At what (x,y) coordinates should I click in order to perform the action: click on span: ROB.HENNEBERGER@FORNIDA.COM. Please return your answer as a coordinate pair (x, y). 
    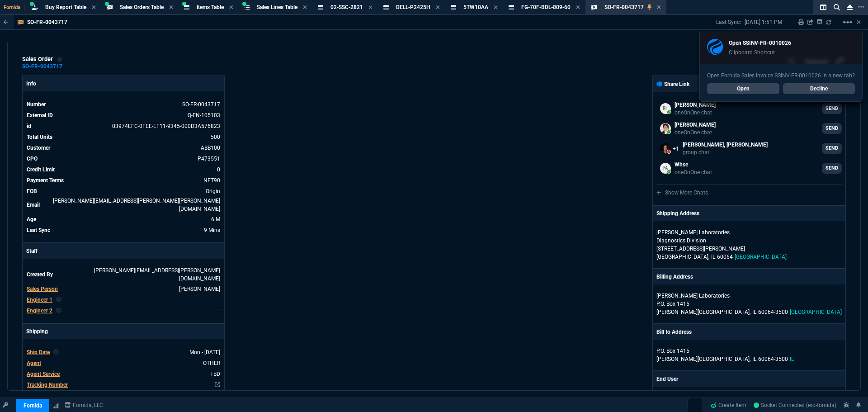
    Looking at the image, I should click on (157, 274).